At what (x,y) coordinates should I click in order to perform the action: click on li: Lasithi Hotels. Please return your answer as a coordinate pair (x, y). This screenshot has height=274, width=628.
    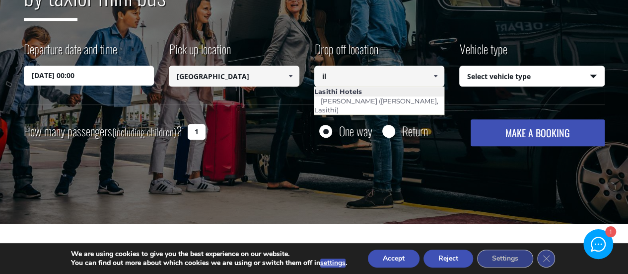
    Looking at the image, I should click on (379, 91).